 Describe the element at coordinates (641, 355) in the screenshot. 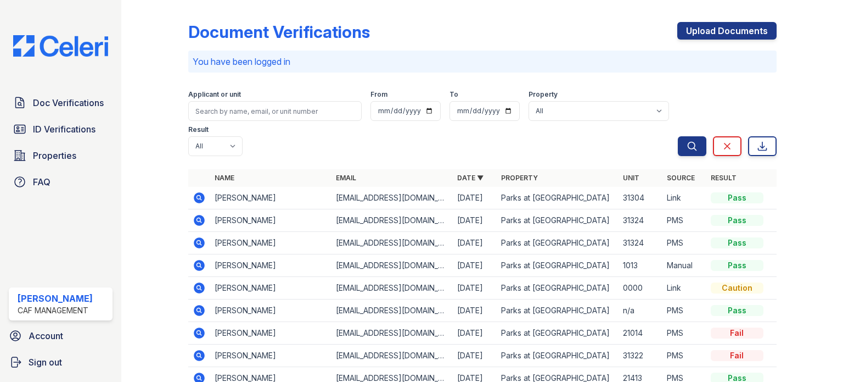

I see `td: 31322` at that location.